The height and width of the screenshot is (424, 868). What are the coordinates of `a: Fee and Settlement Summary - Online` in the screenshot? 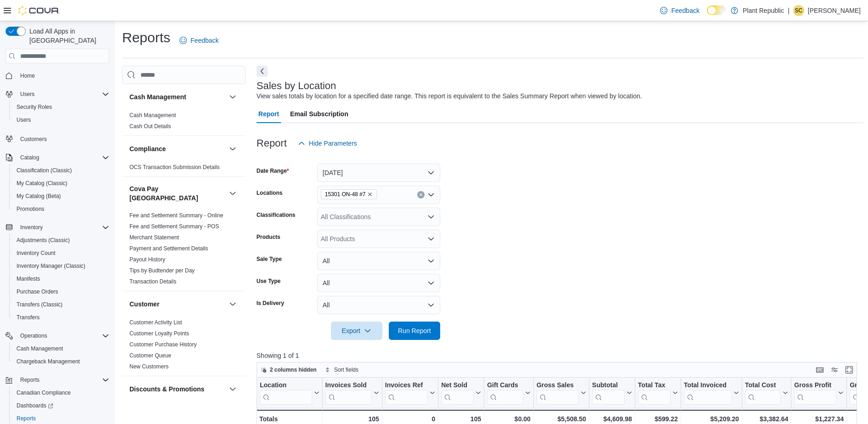 It's located at (176, 215).